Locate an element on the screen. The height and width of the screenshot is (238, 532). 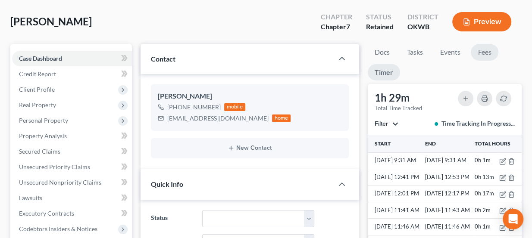
a: Lawsuits is located at coordinates (72, 198).